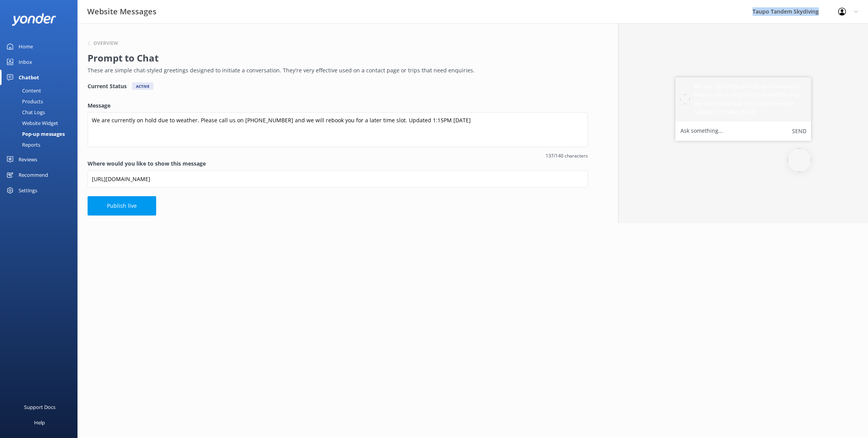 This screenshot has width=868, height=438. I want to click on input: https://www.example.com/page, so click(338, 179).